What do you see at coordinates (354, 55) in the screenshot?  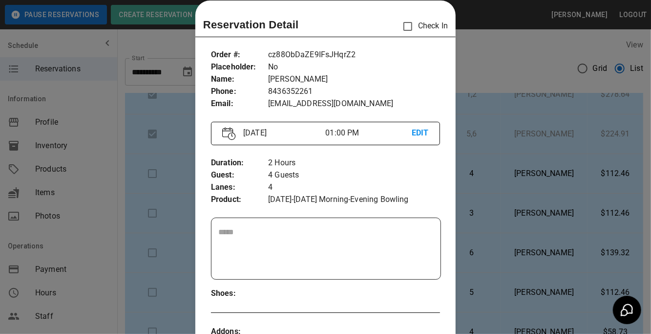 I see `p: cz88ObDaZE9IFsJHqrZ2` at bounding box center [354, 55].